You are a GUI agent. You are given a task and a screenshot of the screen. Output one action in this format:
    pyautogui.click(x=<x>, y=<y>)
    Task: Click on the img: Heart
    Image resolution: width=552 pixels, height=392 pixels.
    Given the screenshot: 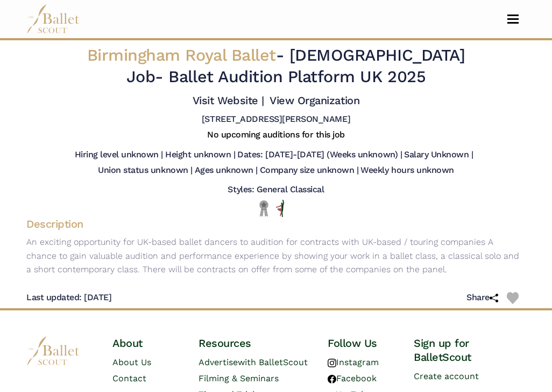 What is the action you would take?
    pyautogui.click(x=512, y=298)
    